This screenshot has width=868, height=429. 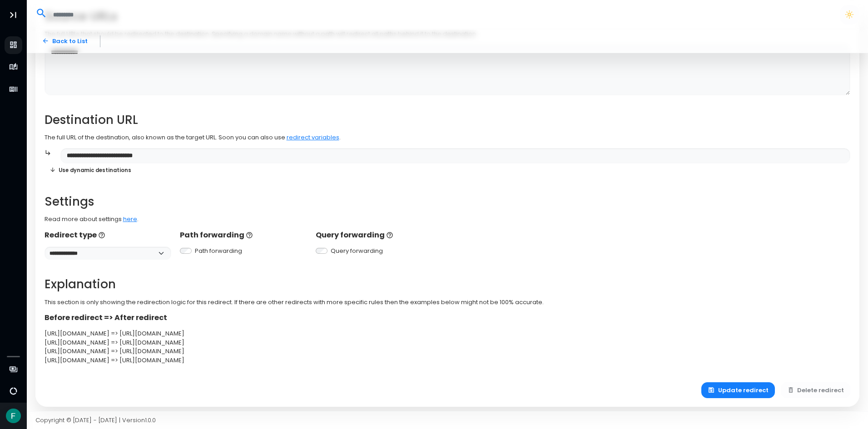 What do you see at coordinates (738, 390) in the screenshot?
I see `button: Update redirect` at bounding box center [738, 390].